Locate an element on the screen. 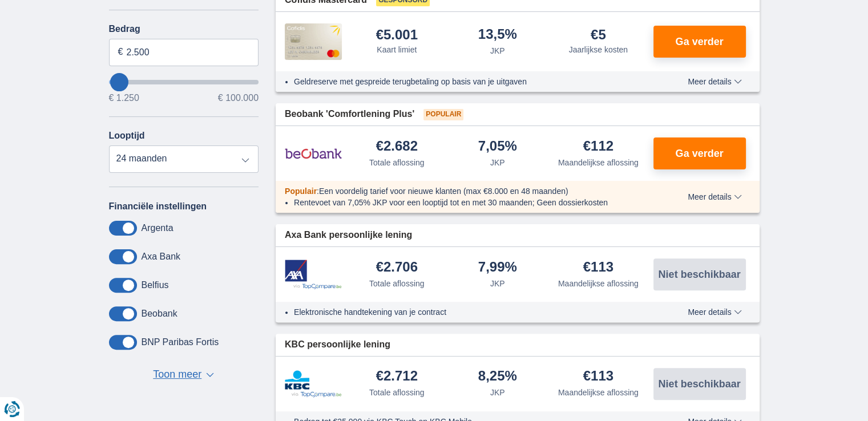  img: product.pl.alt KBC is located at coordinates (314, 384).